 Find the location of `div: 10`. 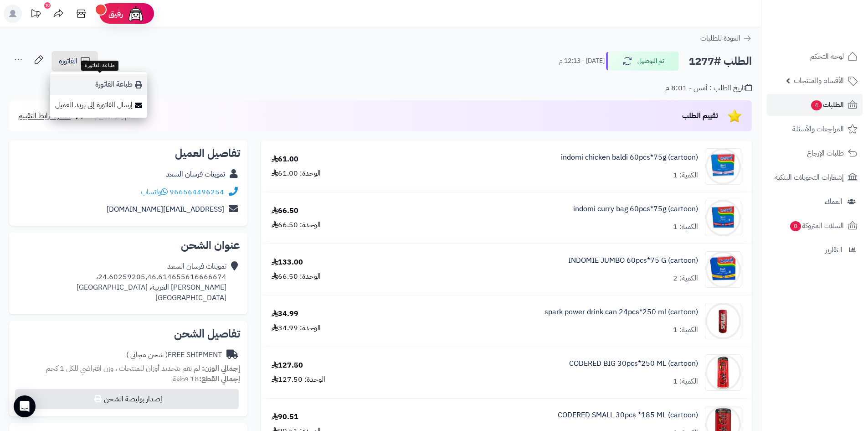

div: 10 is located at coordinates (47, 6).